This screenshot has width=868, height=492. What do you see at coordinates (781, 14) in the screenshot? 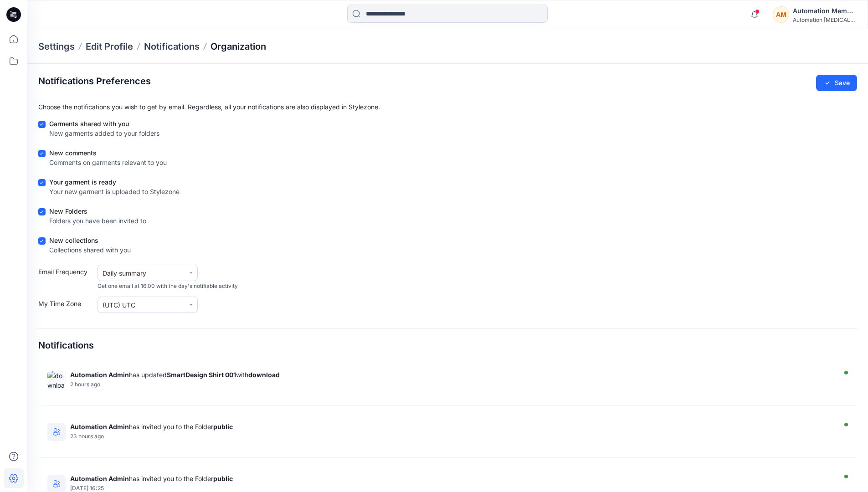
I see `div: AM` at bounding box center [781, 14].